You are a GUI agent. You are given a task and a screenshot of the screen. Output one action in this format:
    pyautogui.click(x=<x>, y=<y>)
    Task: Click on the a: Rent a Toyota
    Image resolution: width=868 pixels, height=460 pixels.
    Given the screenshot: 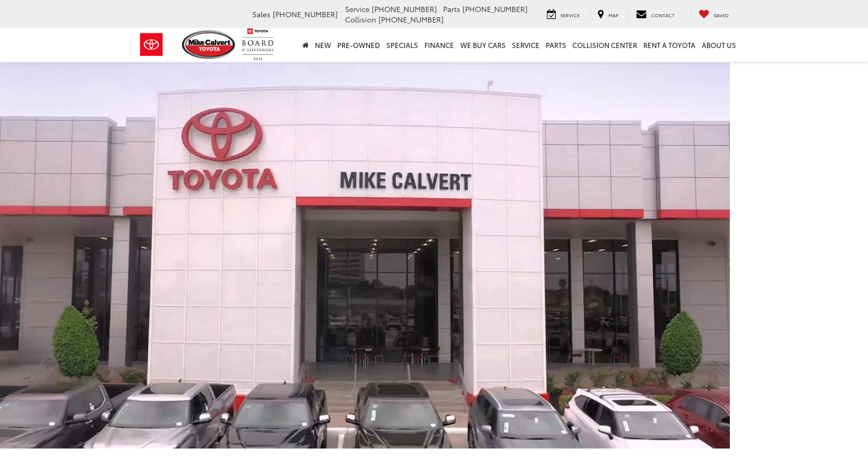 What is the action you would take?
    pyautogui.click(x=670, y=45)
    